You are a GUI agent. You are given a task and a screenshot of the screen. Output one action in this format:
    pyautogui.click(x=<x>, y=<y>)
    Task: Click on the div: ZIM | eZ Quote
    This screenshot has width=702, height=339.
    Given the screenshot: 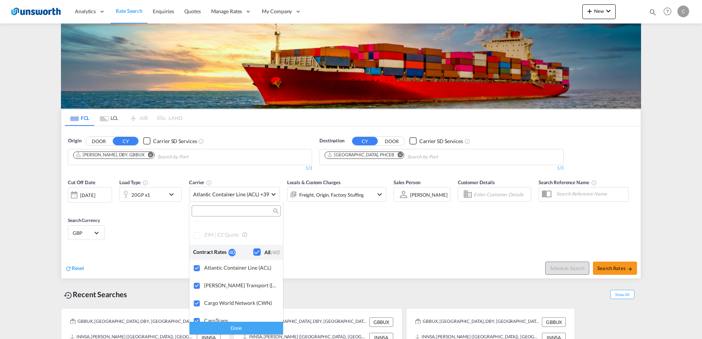 What is the action you would take?
    pyautogui.click(x=240, y=235)
    